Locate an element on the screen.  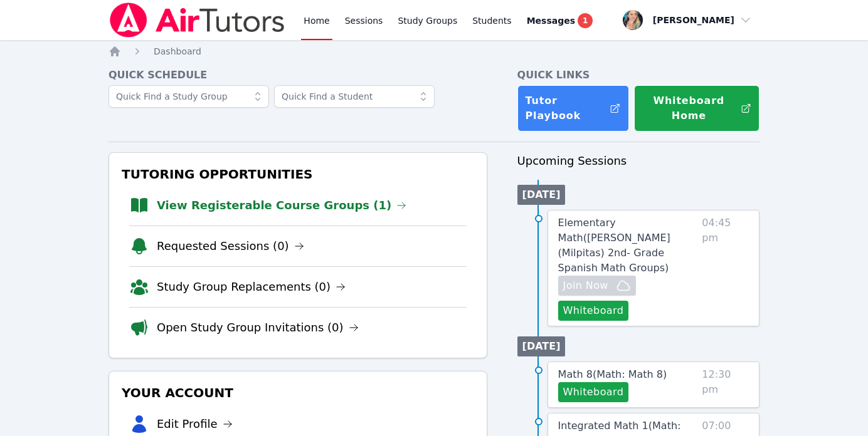
h3: Upcoming Sessions is located at coordinates (639, 161).